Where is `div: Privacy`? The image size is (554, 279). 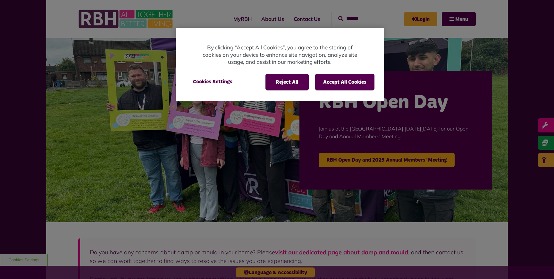 div: Privacy is located at coordinates (280, 64).